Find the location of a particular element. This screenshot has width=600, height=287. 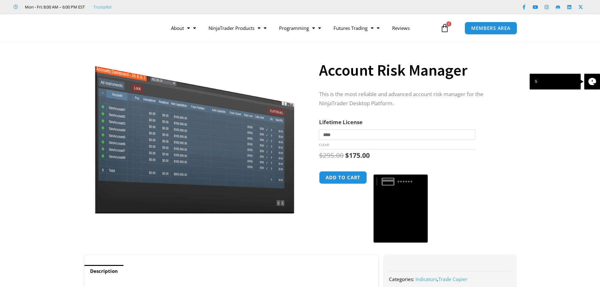

span: Mon - Fri: 8:00 AM – 6:00 PM EST is located at coordinates (54, 7).